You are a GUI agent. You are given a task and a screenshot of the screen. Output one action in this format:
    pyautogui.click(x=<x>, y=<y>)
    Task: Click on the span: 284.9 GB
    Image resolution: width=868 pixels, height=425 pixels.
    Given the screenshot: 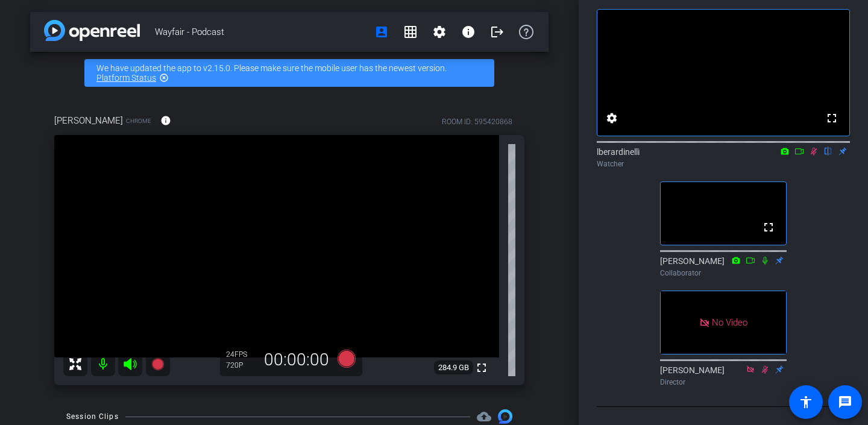 What is the action you would take?
    pyautogui.click(x=453, y=368)
    